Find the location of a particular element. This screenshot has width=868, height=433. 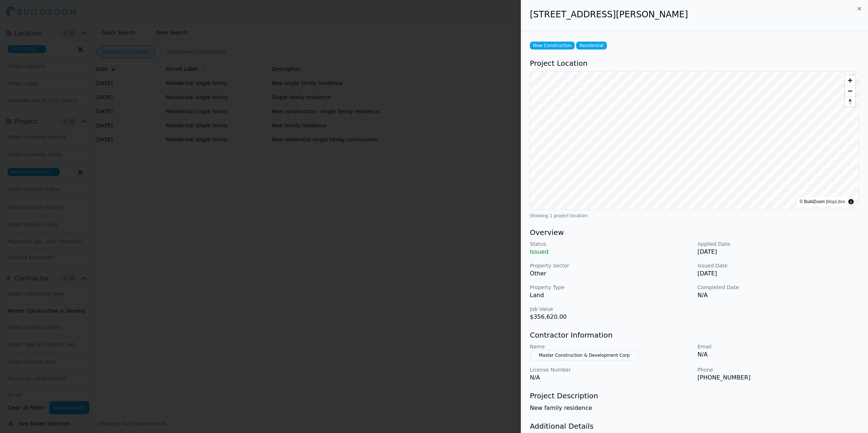

p: Land is located at coordinates (611, 296).